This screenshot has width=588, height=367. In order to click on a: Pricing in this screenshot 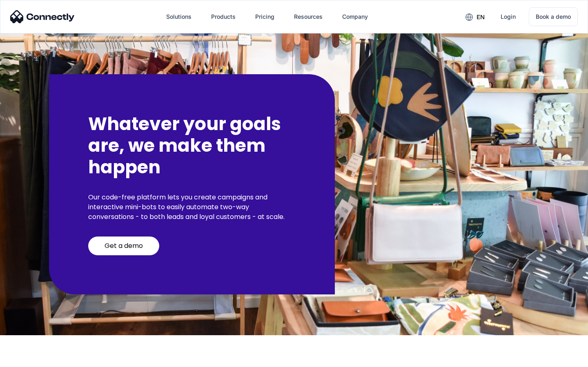, I will do `click(265, 17)`.